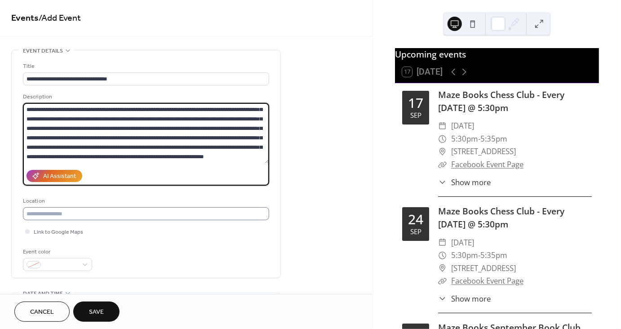  What do you see at coordinates (145, 66) in the screenshot?
I see `div: Title` at bounding box center [145, 66].